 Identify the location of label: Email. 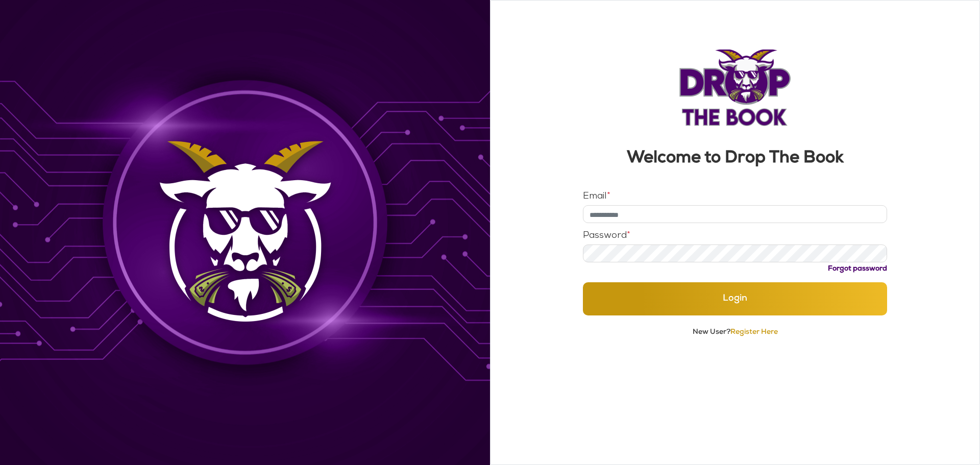
(597, 196).